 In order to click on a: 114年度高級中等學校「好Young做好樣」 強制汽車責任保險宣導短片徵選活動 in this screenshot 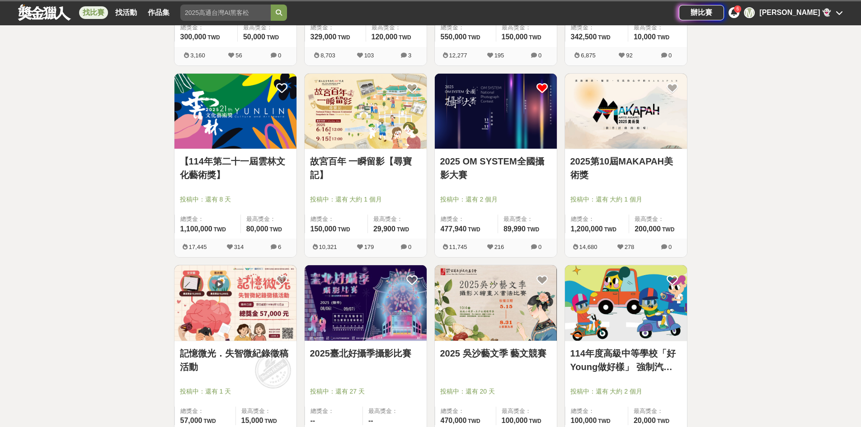, I will do `click(626, 360)`.